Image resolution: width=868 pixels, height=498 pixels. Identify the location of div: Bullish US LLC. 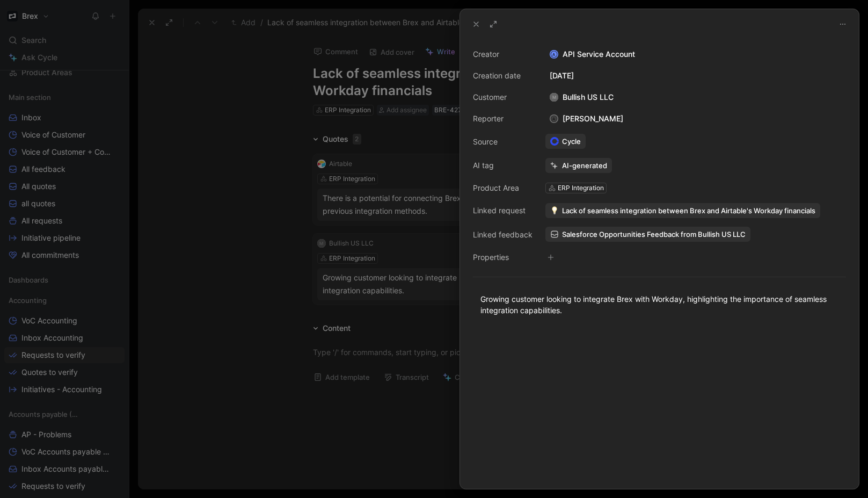
(581, 97).